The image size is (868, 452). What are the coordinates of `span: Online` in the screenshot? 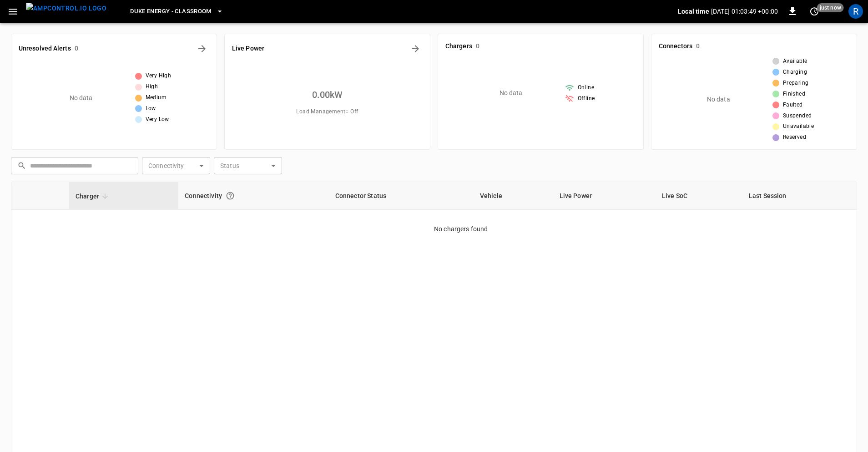 It's located at (586, 88).